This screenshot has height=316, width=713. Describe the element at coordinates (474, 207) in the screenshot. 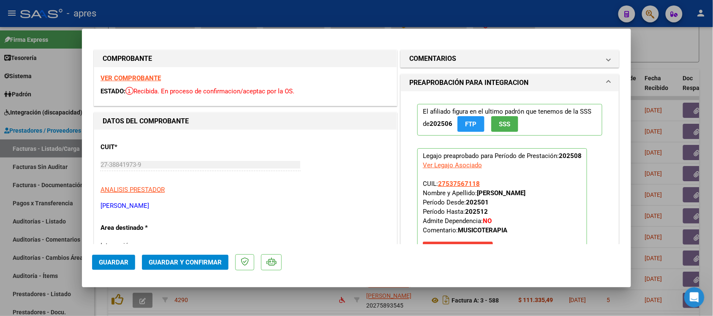

I see `span: CUIL: Nombre y Apellido: Período Desde: Período Hasta: Admite Dependencia:` at that location.